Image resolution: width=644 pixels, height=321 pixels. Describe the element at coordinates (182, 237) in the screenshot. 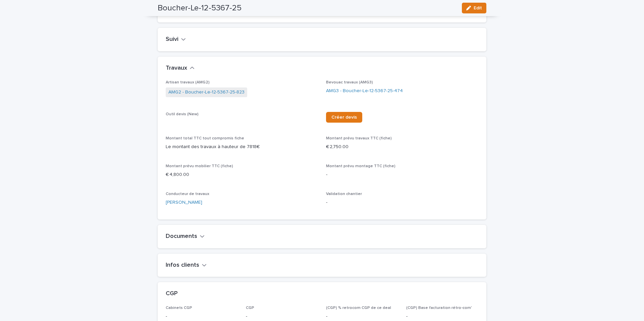

I see `h2: Documents` at that location.